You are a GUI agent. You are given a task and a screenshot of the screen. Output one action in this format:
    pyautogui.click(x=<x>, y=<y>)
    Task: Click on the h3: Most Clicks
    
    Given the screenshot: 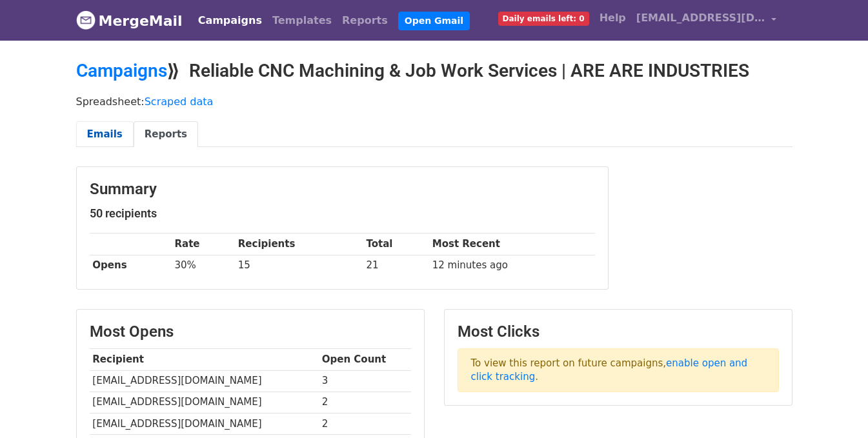 What is the action you would take?
    pyautogui.click(x=618, y=331)
    